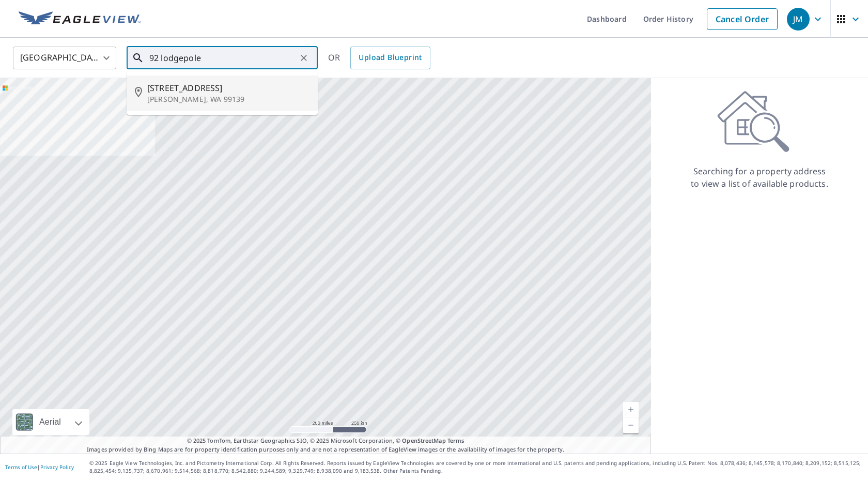 The image size is (868, 480). I want to click on a: Terms of Use, so click(21, 467).